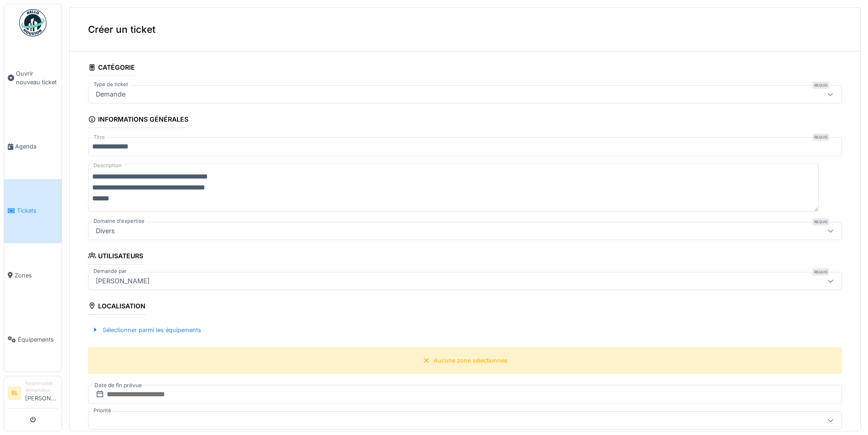 The image size is (868, 435). I want to click on div: Divers, so click(105, 231).